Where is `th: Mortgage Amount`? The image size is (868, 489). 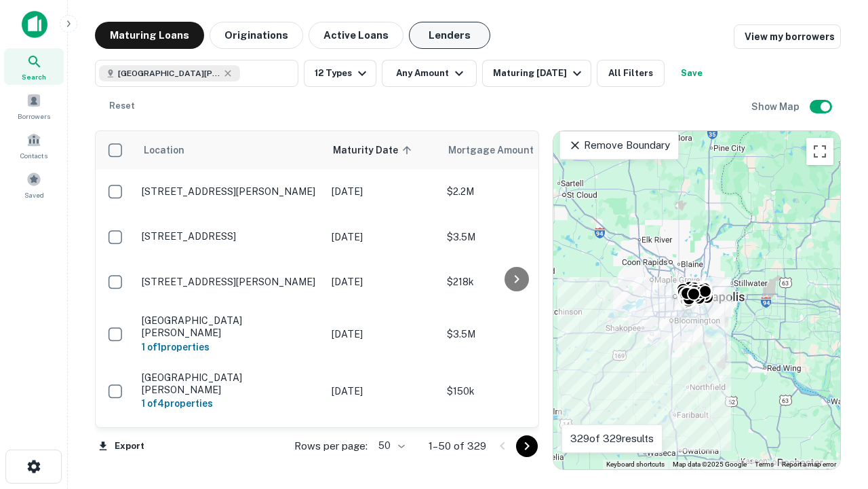 th: Mortgage Amount is located at coordinates (515, 150).